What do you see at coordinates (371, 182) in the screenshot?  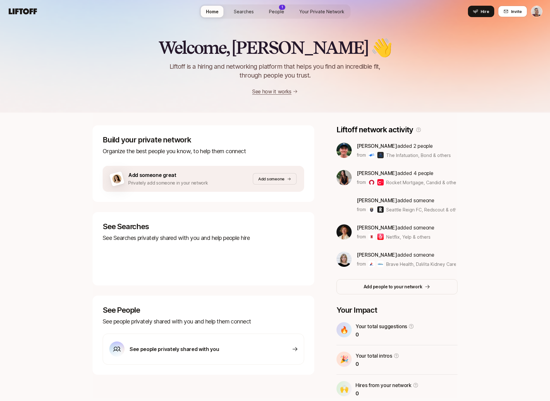 I see `img: Rocket Mortgage` at bounding box center [371, 182].